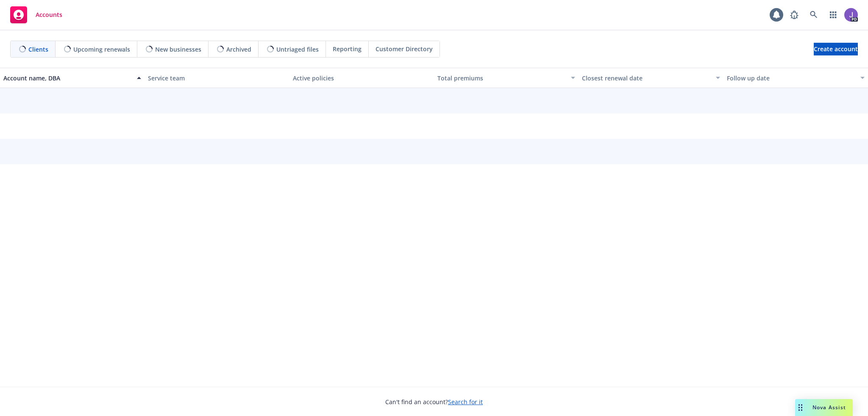  I want to click on div: Drag to move, so click(800, 408).